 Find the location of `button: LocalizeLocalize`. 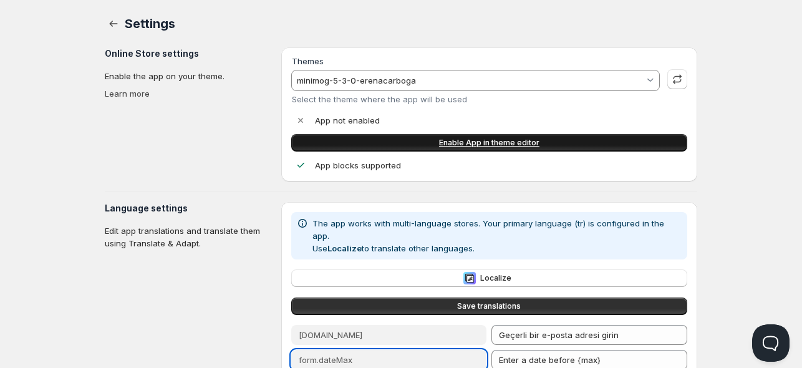

button: LocalizeLocalize is located at coordinates (489, 278).